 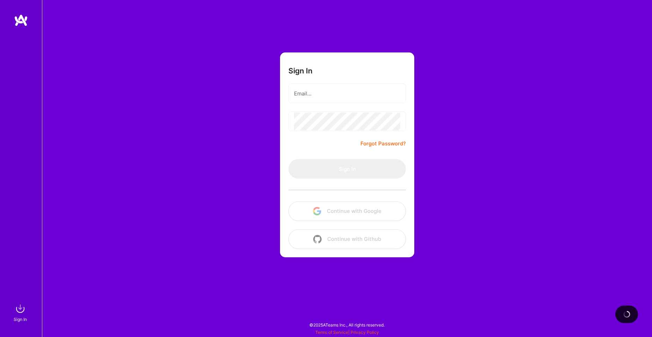 I want to click on input: Email..., so click(x=347, y=93).